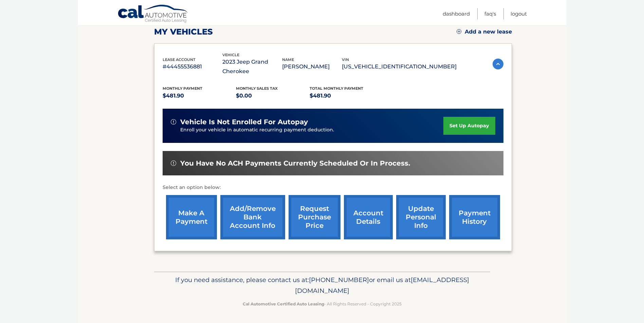 The width and height of the screenshot is (644, 323). What do you see at coordinates (183, 32) in the screenshot?
I see `h2: my vehicles` at bounding box center [183, 32].